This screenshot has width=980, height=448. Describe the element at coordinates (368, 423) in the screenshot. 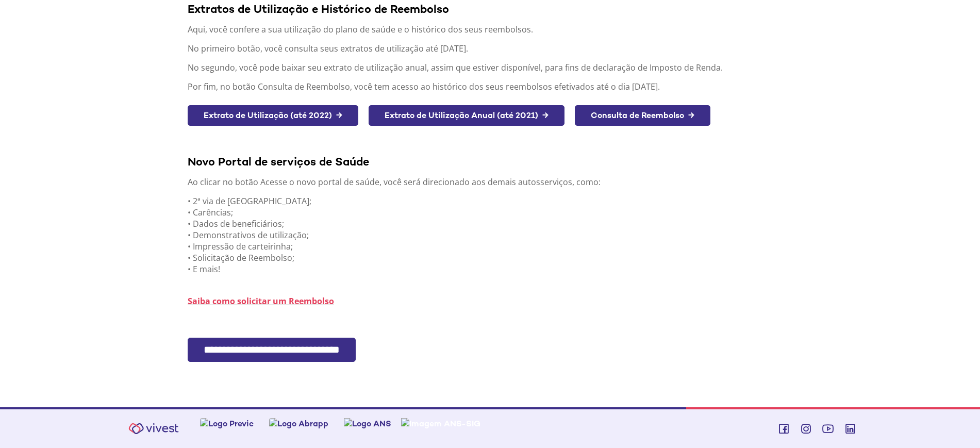

I see `img: Logo ANS` at that location.